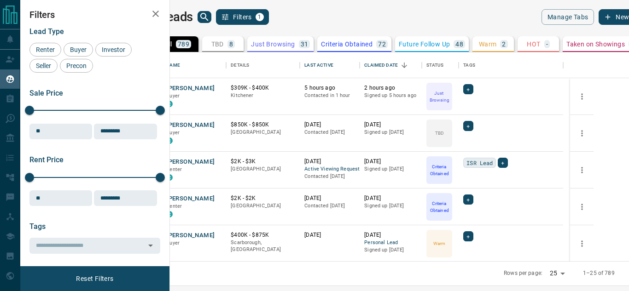 The height and width of the screenshot is (291, 629). Describe the element at coordinates (204, 17) in the screenshot. I see `button: search button` at that location.